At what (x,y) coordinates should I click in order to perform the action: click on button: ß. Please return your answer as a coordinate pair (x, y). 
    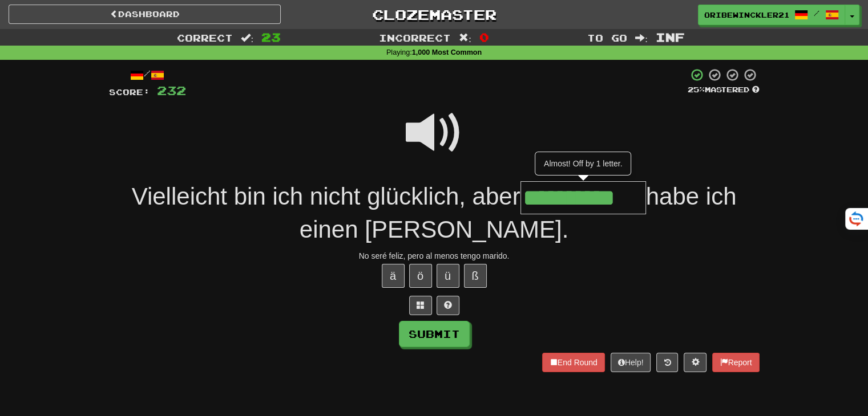
    Looking at the image, I should click on (476, 276).